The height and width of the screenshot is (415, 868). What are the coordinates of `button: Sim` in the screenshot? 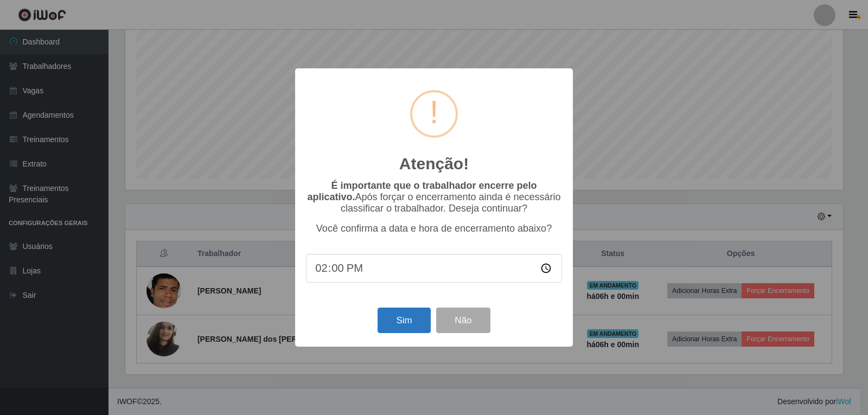 It's located at (404, 320).